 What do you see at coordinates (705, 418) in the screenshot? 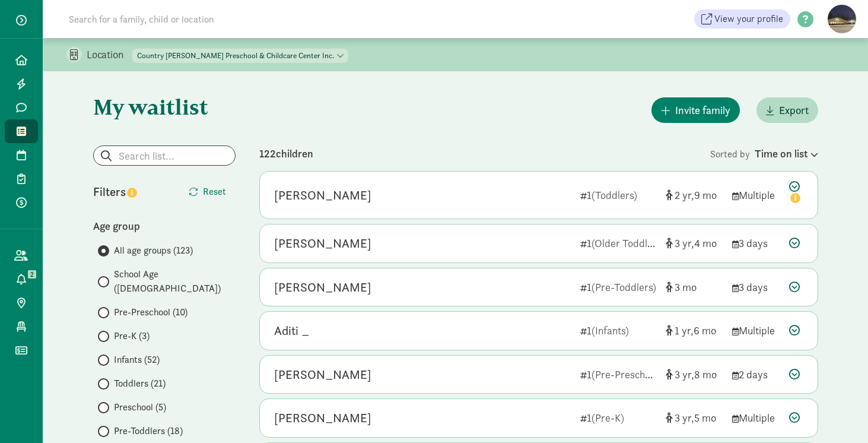
I see `span: 5` at bounding box center [705, 418].